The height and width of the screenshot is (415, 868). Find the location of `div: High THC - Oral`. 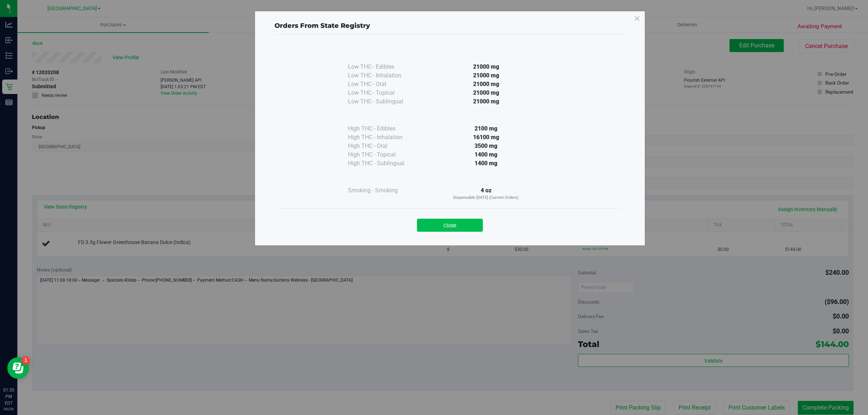

div: High THC - Oral is located at coordinates (384, 146).